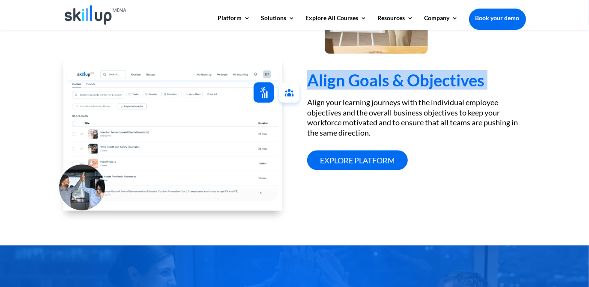  What do you see at coordinates (396, 22) in the screenshot?
I see `a: Resources` at bounding box center [396, 22].